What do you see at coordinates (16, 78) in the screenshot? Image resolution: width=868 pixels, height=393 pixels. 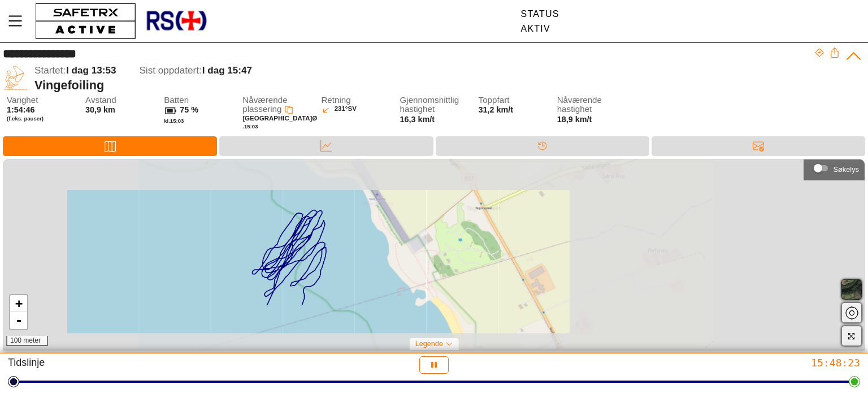 I see `img: WINGFOILING.svg` at bounding box center [16, 78].